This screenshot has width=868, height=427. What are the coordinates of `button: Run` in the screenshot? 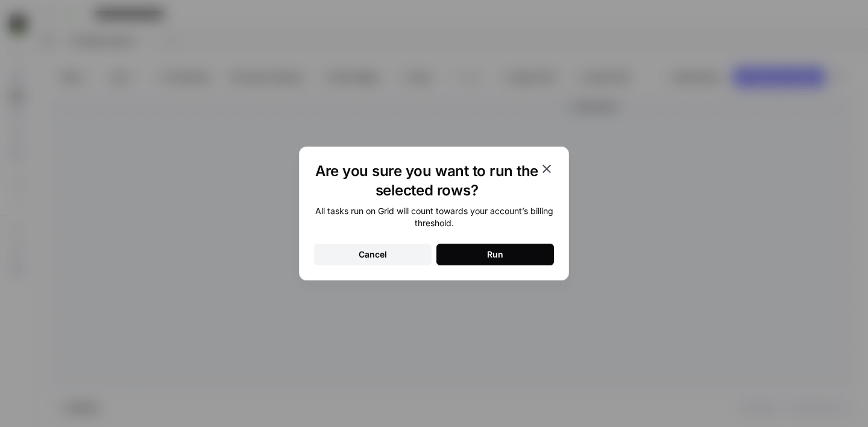 It's located at (495, 254).